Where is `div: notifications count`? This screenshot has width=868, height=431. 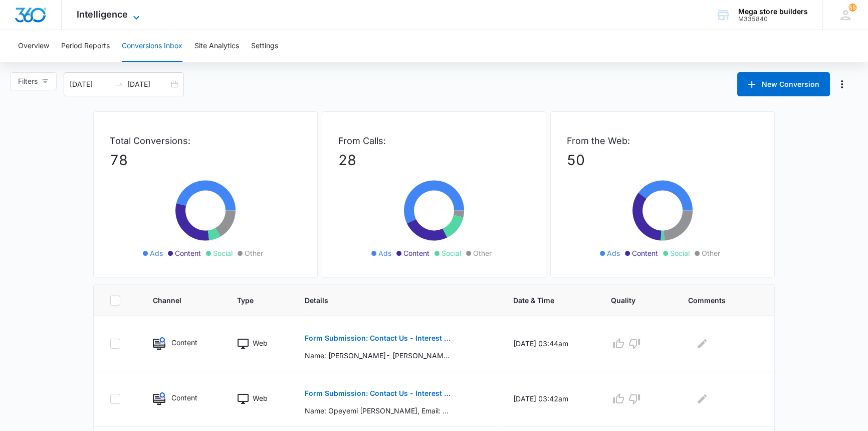 div: notifications count is located at coordinates (853, 7).